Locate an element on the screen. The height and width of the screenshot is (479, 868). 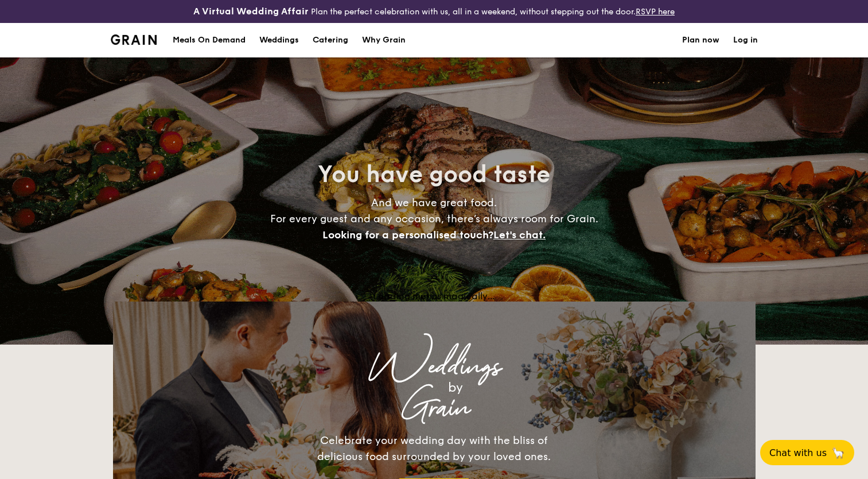
a: Plan now is located at coordinates (701, 41).